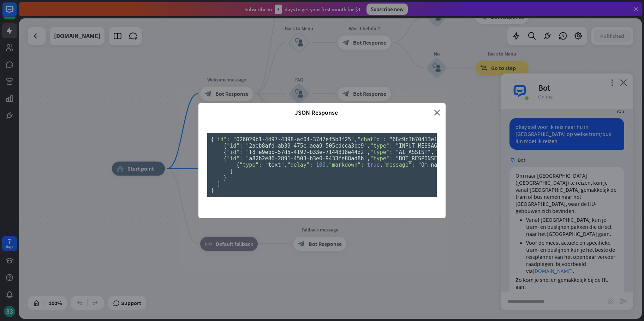  Describe the element at coordinates (306, 146) in the screenshot. I see `span: "2aeb8afd-ab39-475e-aea9-505cdcca3be9"` at that location.